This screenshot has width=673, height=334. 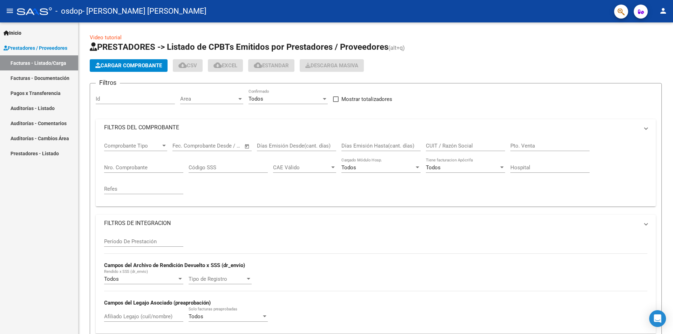 What do you see at coordinates (271, 66) in the screenshot?
I see `button: Estandar` at bounding box center [271, 66].